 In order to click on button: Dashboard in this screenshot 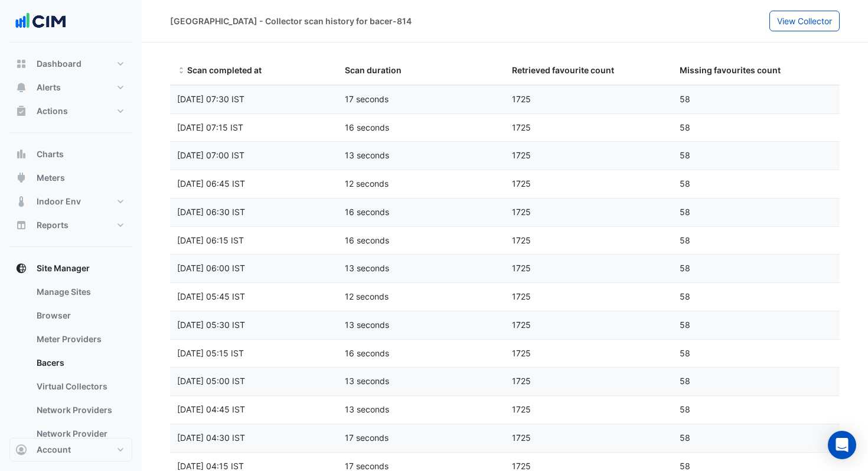, I will do `click(71, 64)`.